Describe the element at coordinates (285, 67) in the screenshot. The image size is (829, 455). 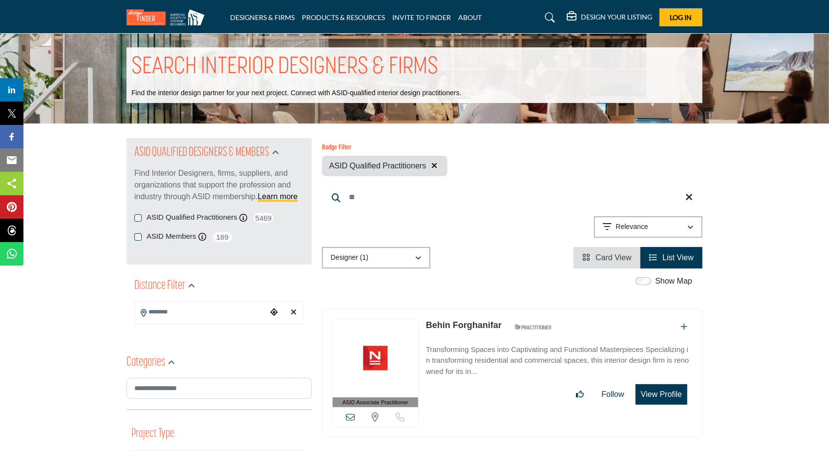
I see `h1: SEARCH INTERIOR DESIGNERS & FIRMS` at that location.